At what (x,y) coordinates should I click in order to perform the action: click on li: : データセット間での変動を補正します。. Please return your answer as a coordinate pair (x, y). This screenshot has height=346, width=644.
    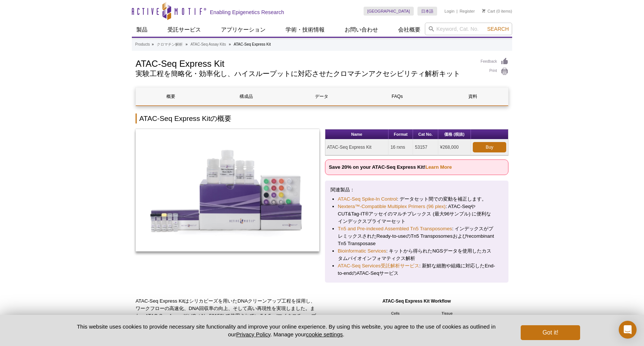
    Looking at the image, I should click on (417, 199).